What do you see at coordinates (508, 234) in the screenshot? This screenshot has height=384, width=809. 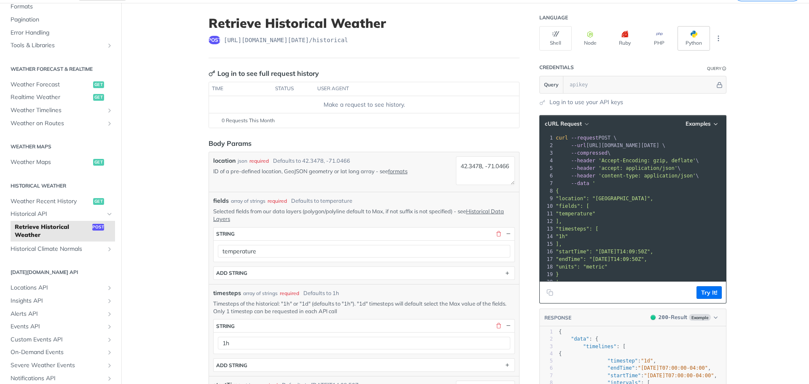 I see `button: Hide` at bounding box center [508, 234].